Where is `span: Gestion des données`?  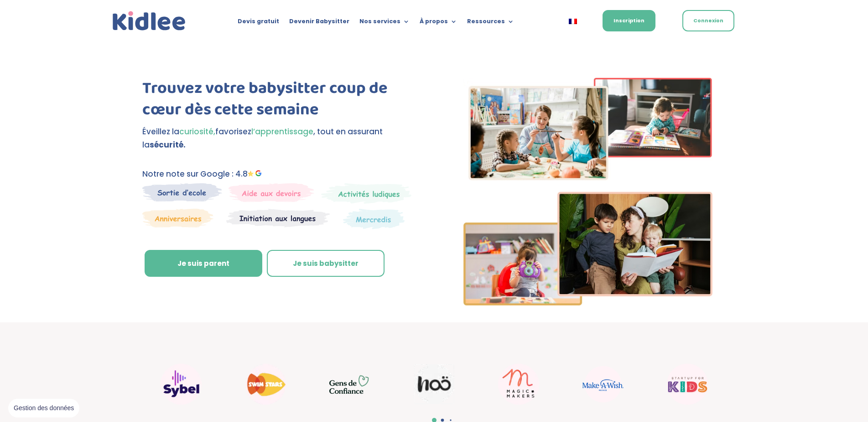
span: Gestion des données is located at coordinates (44, 409).